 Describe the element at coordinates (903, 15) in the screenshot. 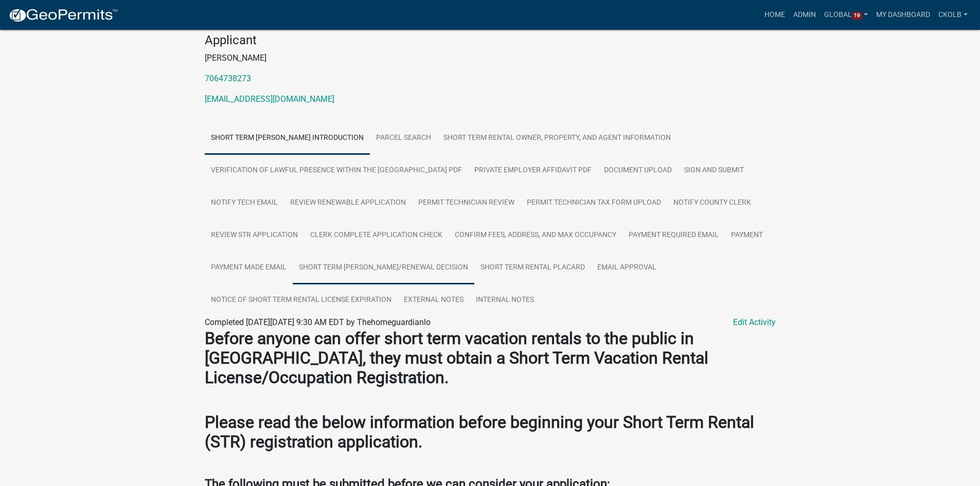

I see `a: My Dashboard` at that location.